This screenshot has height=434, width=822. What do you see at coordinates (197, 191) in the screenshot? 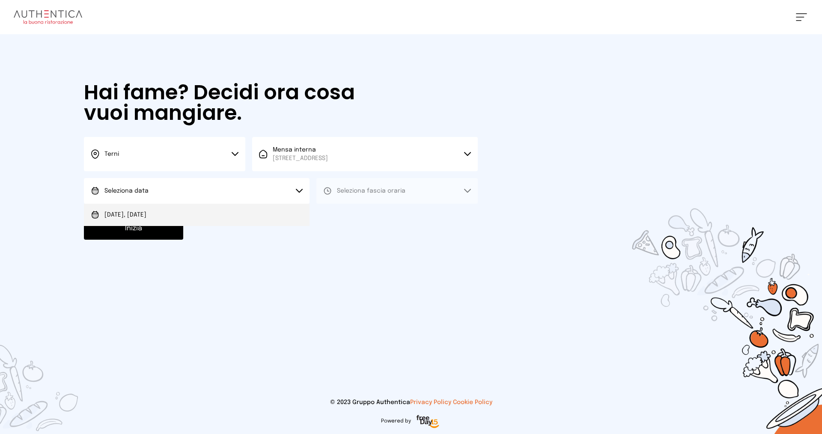
I see `button: Seleziona data` at bounding box center [197, 191].